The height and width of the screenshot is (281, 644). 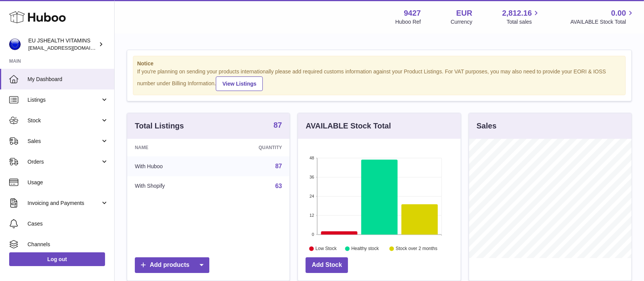 What do you see at coordinates (327, 265) in the screenshot?
I see `a: Add Stock` at bounding box center [327, 265].